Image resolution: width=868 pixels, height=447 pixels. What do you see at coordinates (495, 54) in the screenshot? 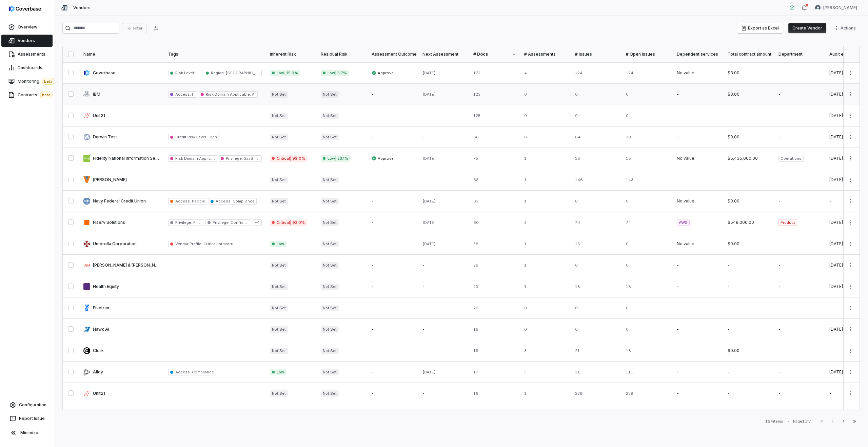
I see `div: # Docs` at bounding box center [495, 54].